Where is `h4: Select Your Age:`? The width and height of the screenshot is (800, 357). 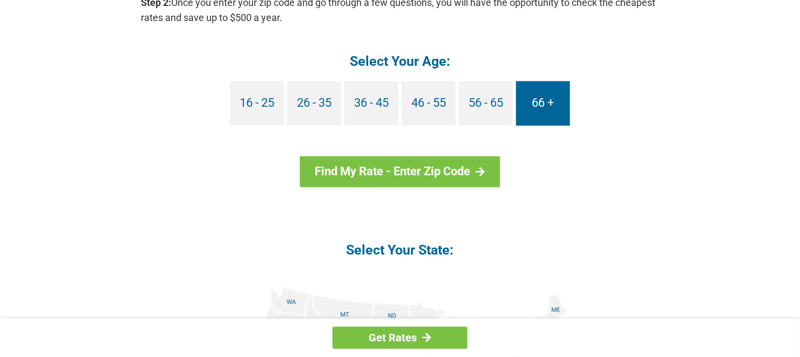 h4: Select Your Age: is located at coordinates (400, 61).